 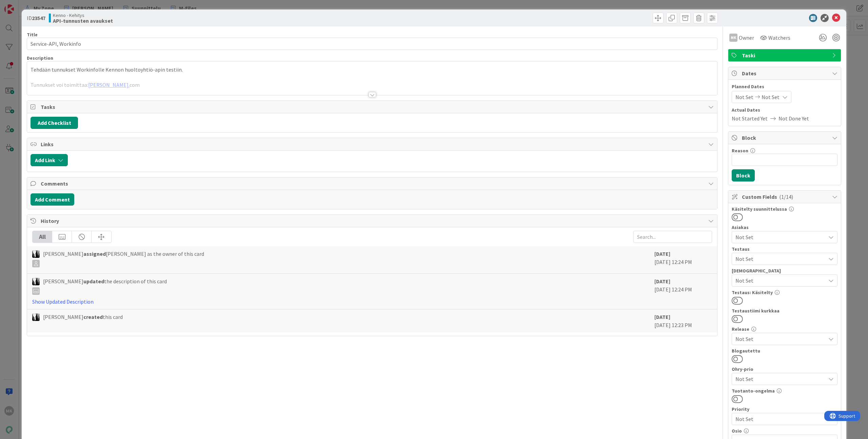 I want to click on b: API-tunnusten avaukset, so click(x=83, y=21).